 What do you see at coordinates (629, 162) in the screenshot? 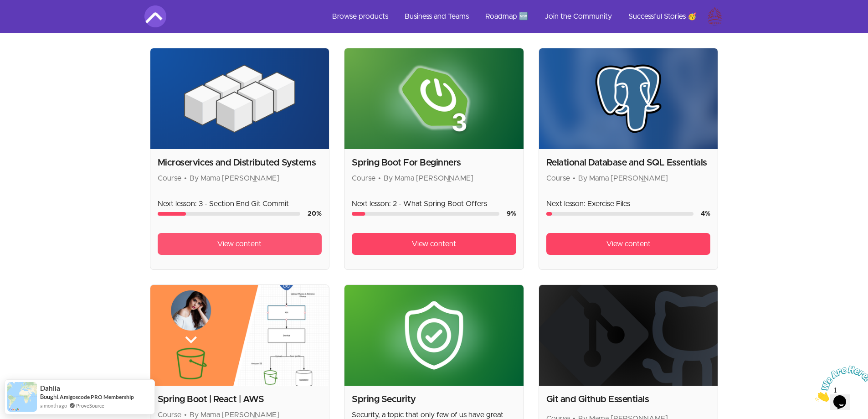
I see `h2: Relational Database and SQL Essentials` at bounding box center [629, 162].